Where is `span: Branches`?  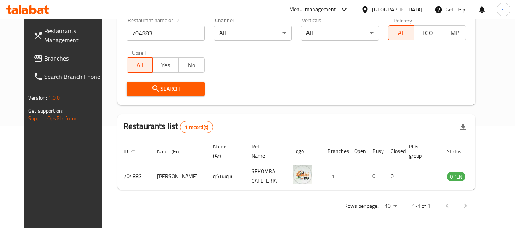 span: Branches is located at coordinates (74, 58).